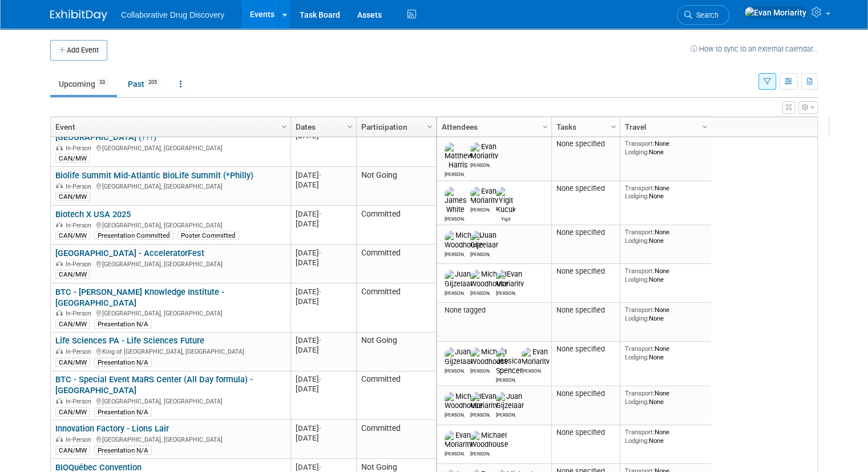 The height and width of the screenshot is (472, 868). I want to click on a: Tasks, so click(584, 127).